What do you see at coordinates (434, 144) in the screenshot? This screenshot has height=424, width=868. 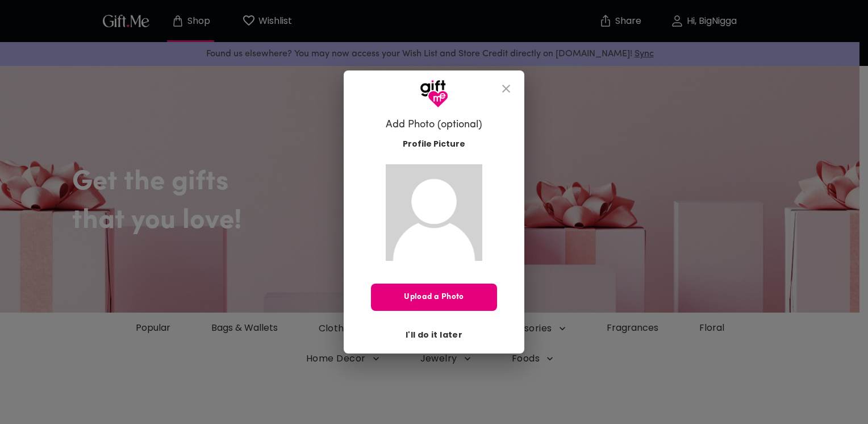 I see `span: Profile Picture` at bounding box center [434, 144].